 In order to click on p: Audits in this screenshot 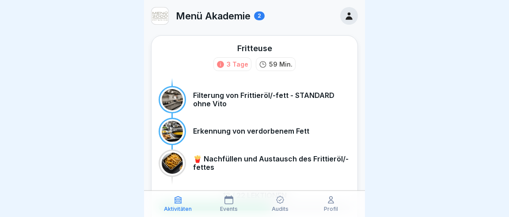, I will do `click(280, 209)`.